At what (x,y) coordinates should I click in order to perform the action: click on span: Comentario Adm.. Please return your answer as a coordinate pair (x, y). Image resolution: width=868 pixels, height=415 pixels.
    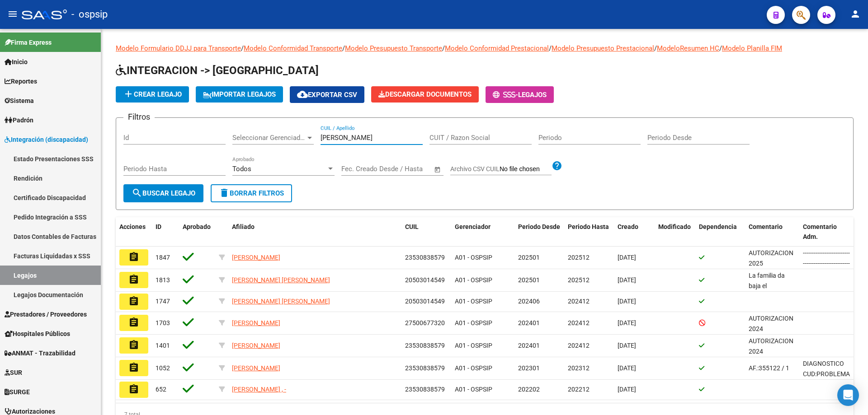
    Looking at the image, I should click on (820, 232).